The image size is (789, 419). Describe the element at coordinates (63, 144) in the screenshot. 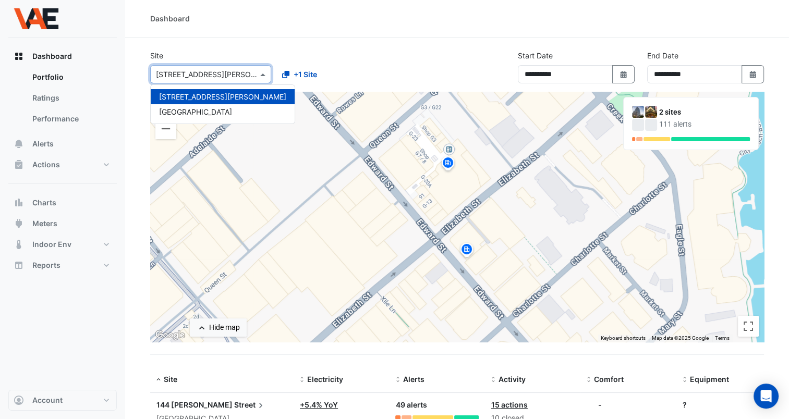

I see `button: Alerts` at that location.